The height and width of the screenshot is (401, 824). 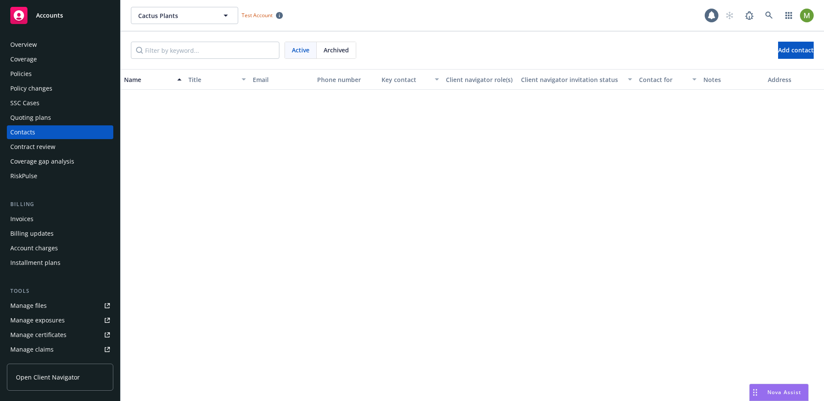 What do you see at coordinates (668, 79) in the screenshot?
I see `button: Contact for` at bounding box center [668, 79].